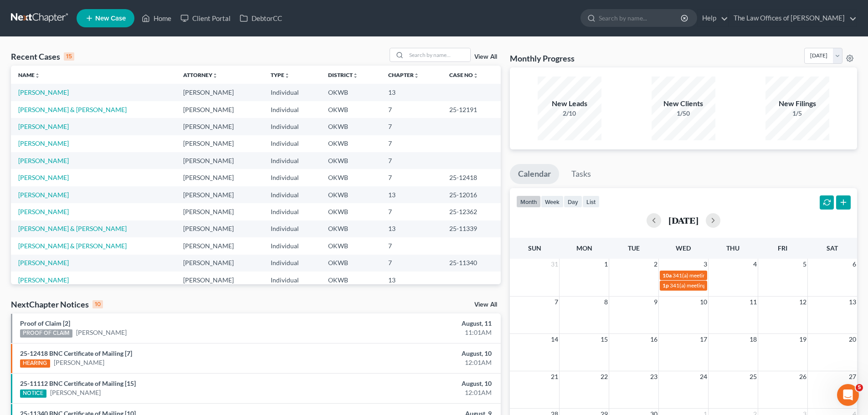 The width and height of the screenshot is (868, 415). What do you see at coordinates (703, 377) in the screenshot?
I see `span: 24` at bounding box center [703, 377].